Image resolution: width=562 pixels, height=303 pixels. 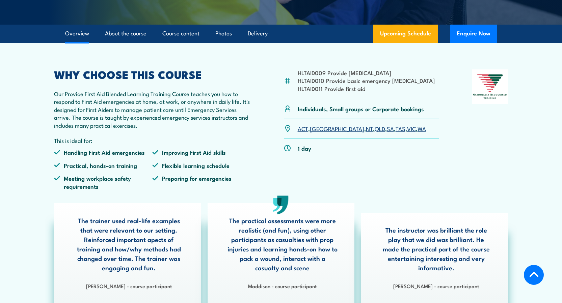 What do you see at coordinates (103, 182) in the screenshot?
I see `li: Meeting workplace safety requirements` at bounding box center [103, 182].